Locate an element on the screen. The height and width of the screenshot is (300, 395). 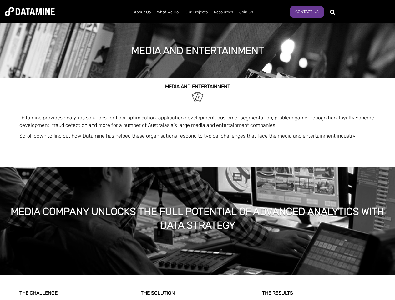
h2: Media and ENTERTAINMENT is located at coordinates (198, 87).